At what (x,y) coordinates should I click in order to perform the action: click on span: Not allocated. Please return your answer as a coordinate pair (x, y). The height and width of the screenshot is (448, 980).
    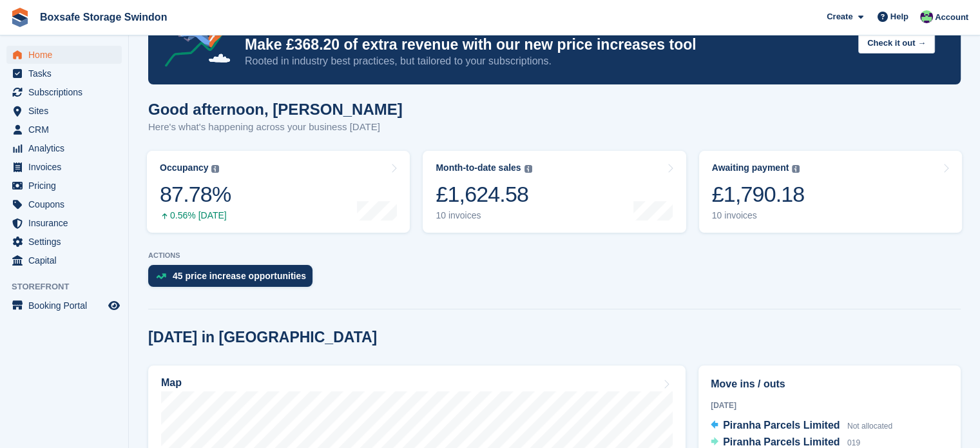
    Looking at the image, I should click on (870, 426).